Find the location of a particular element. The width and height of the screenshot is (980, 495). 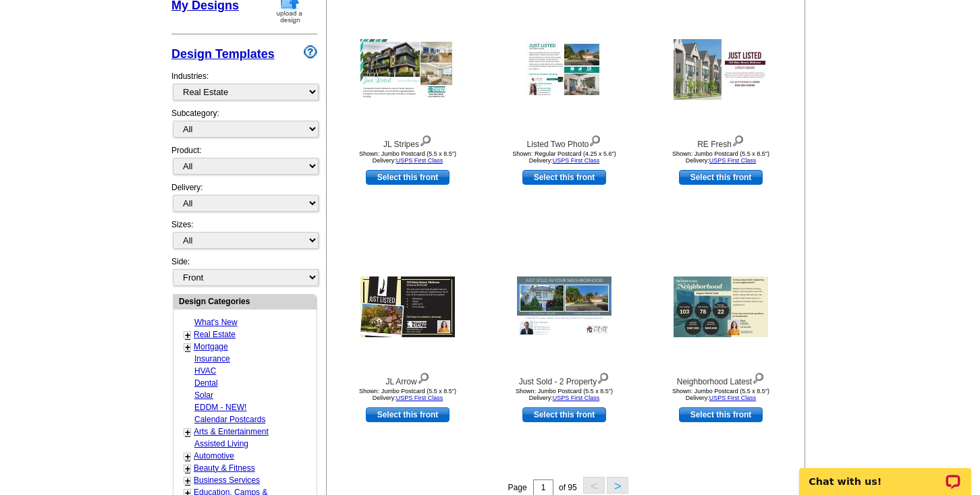

a: Business Services is located at coordinates (227, 480).